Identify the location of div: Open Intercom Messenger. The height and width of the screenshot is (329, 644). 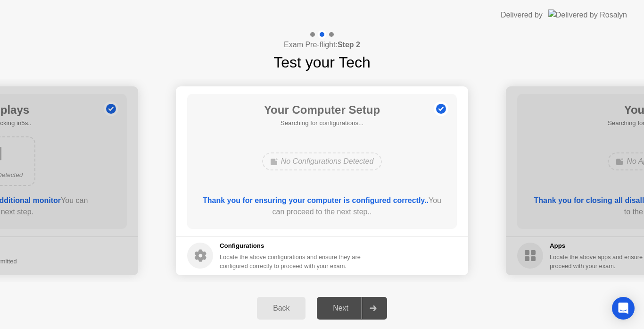
(623, 308).